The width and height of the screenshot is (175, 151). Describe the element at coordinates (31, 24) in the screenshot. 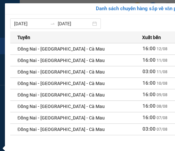

I see `input: Từ ngày` at that location.